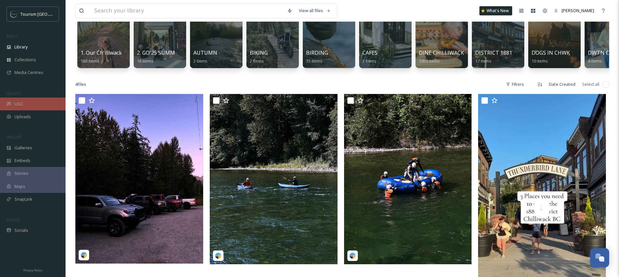  I want to click on span: COLLECT, so click(13, 93).